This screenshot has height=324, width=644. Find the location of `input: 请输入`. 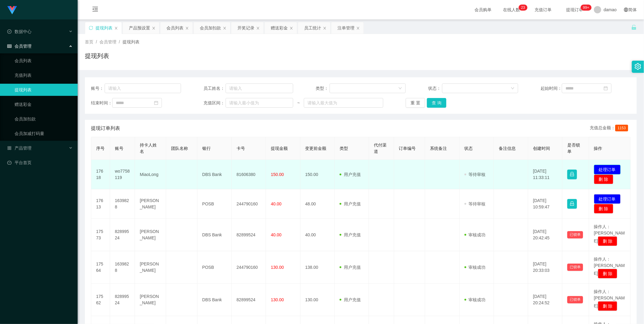

input: 请输入 is located at coordinates (143, 88).